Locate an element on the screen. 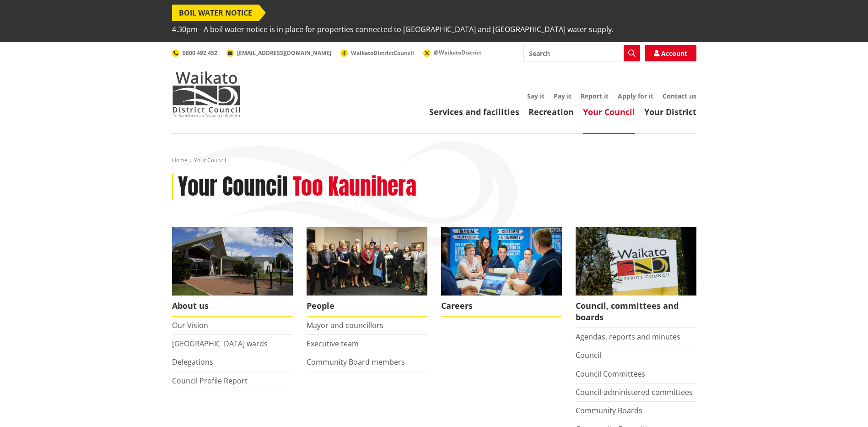 This screenshot has height=427, width=868. img: 2022 Council is located at coordinates (367, 261).